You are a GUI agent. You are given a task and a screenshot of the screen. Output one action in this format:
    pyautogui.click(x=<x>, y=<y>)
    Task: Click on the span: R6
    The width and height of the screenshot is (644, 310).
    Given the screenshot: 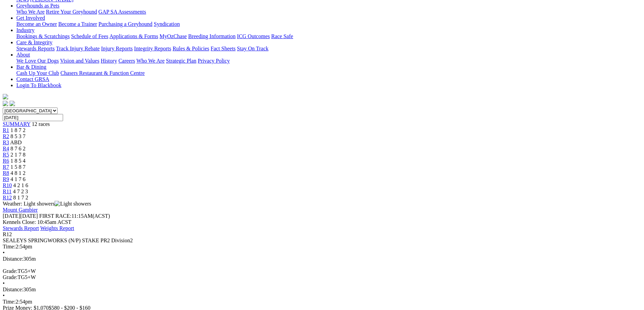 What is the action you would take?
    pyautogui.click(x=6, y=161)
    